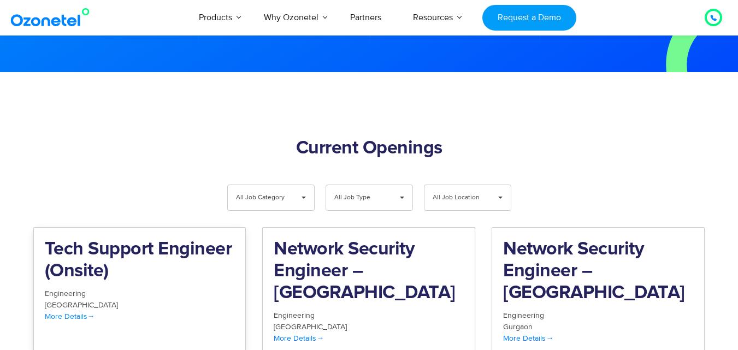  Describe the element at coordinates (360, 198) in the screenshot. I see `span: All Job Type` at that location.